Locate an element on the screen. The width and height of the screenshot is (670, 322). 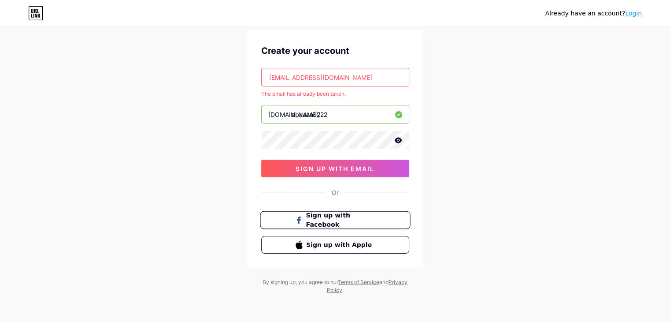
div: Or is located at coordinates (335, 192).